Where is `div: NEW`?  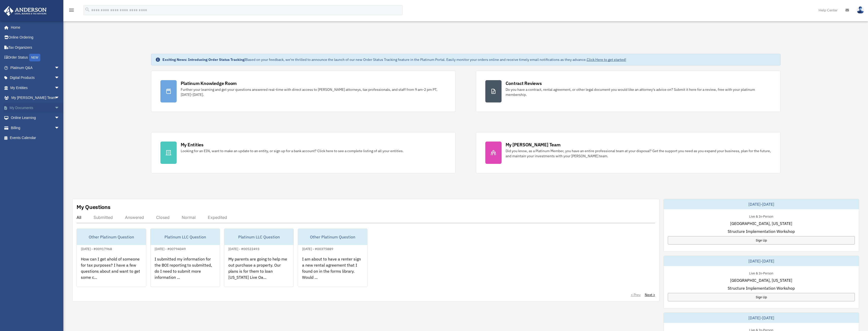
div: NEW is located at coordinates (35, 57).